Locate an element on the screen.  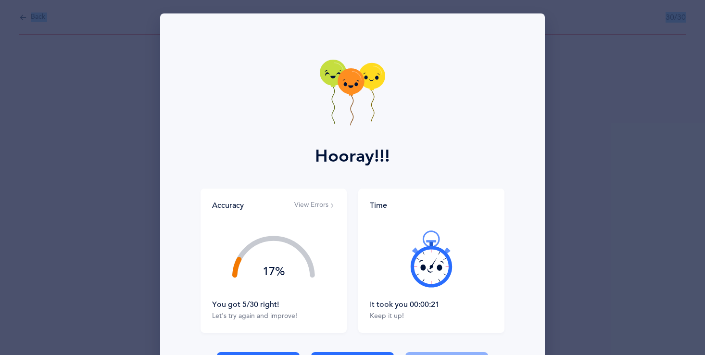
div: Time is located at coordinates (431, 205).